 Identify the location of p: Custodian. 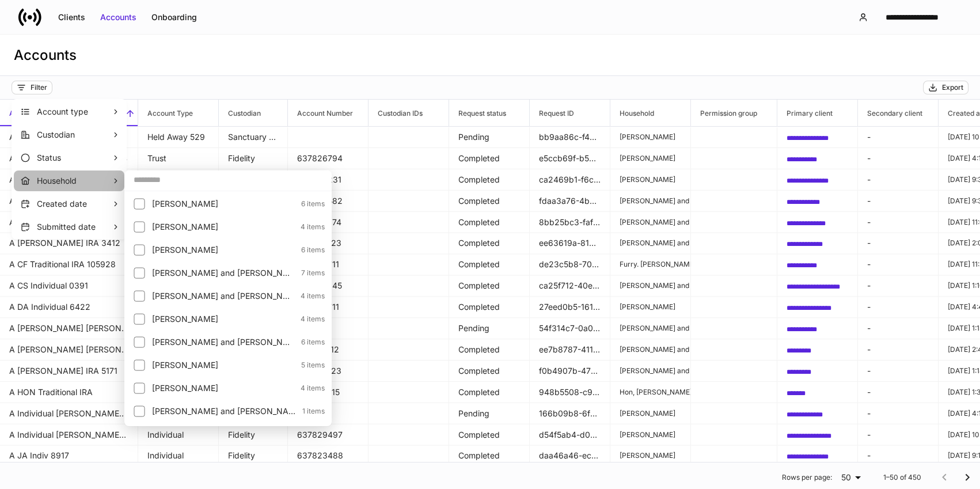
(75, 135).